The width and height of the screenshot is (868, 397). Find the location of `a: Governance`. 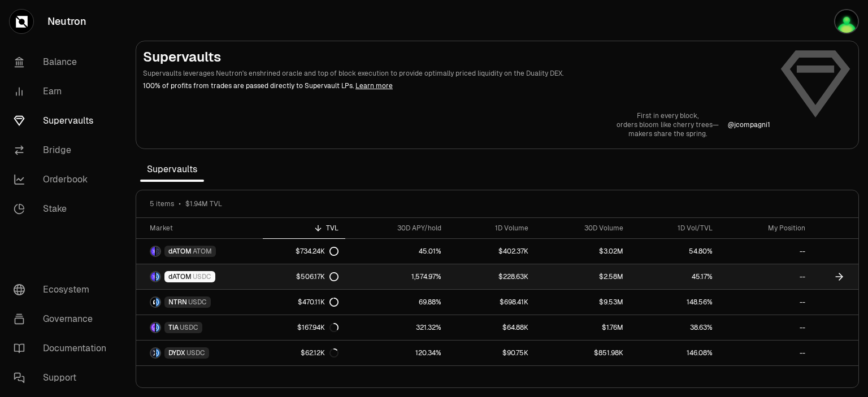

a: Governance is located at coordinates (63, 319).